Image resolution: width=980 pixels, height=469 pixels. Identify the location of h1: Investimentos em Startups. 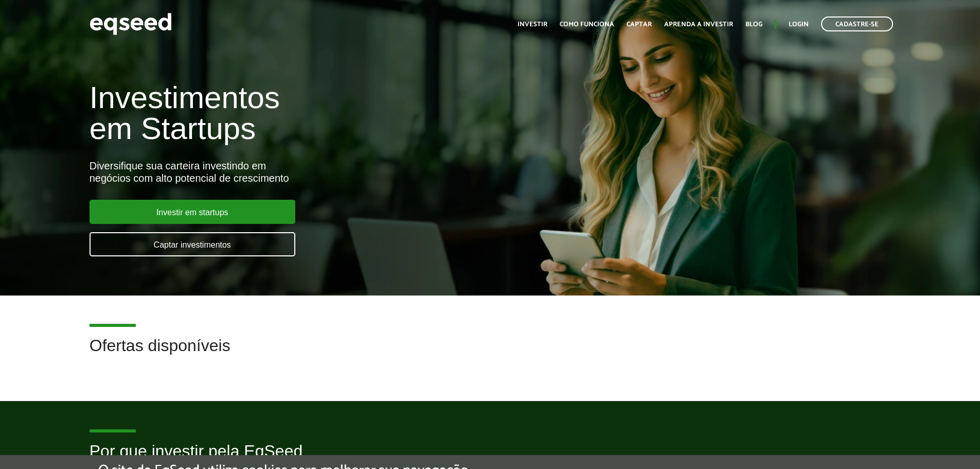
(327, 113).